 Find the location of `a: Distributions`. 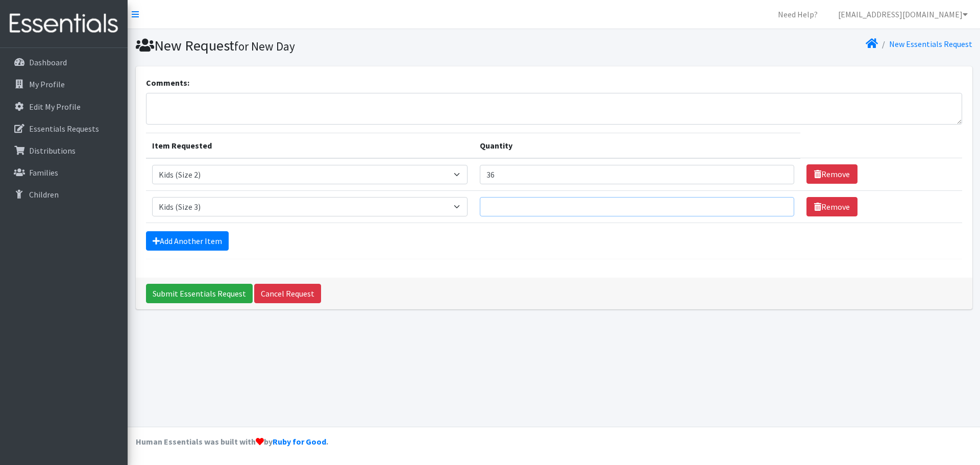

a: Distributions is located at coordinates (64, 150).